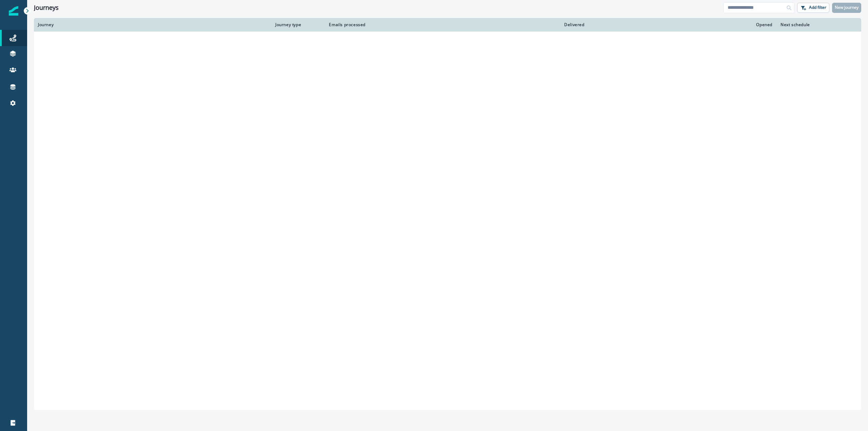 The height and width of the screenshot is (431, 868). I want to click on div: Opened, so click(683, 25).